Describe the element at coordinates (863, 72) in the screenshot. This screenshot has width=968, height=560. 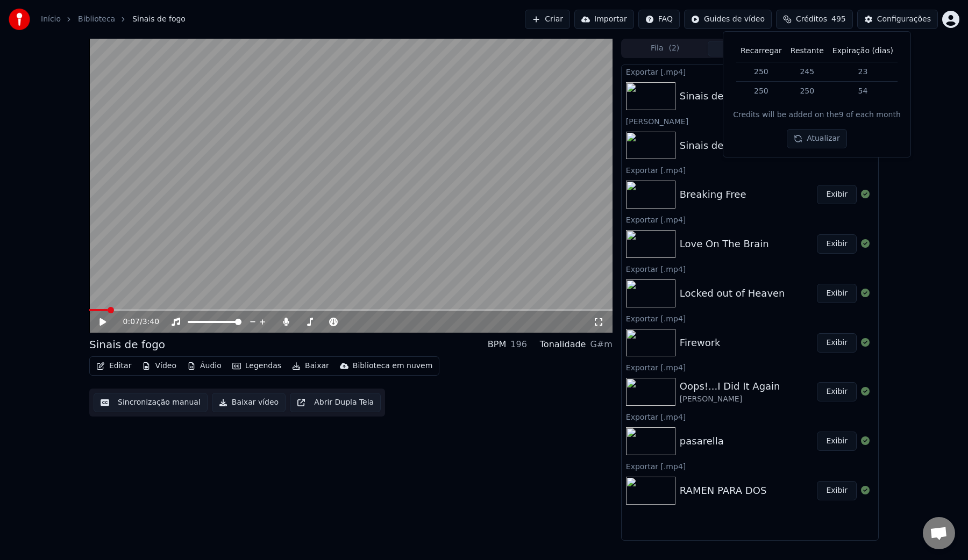
I see `td: 23` at that location.